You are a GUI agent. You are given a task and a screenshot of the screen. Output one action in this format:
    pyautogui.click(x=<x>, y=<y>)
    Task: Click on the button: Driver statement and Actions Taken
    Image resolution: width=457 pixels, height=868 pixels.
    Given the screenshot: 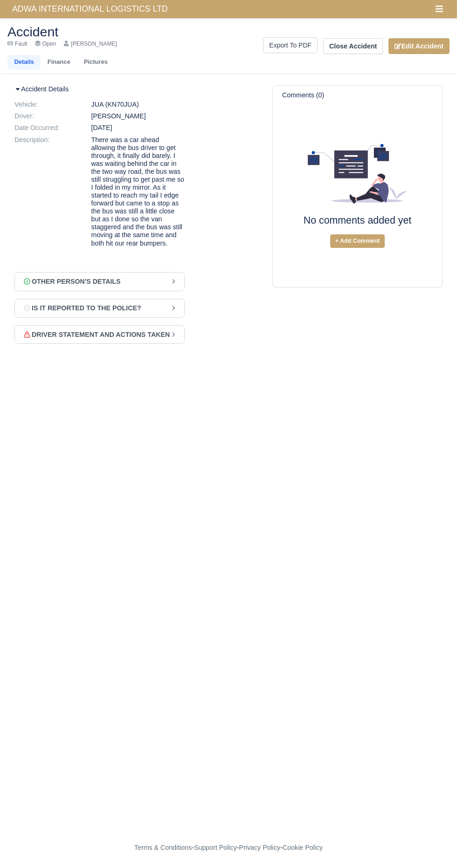 What is the action you would take?
    pyautogui.click(x=100, y=334)
    